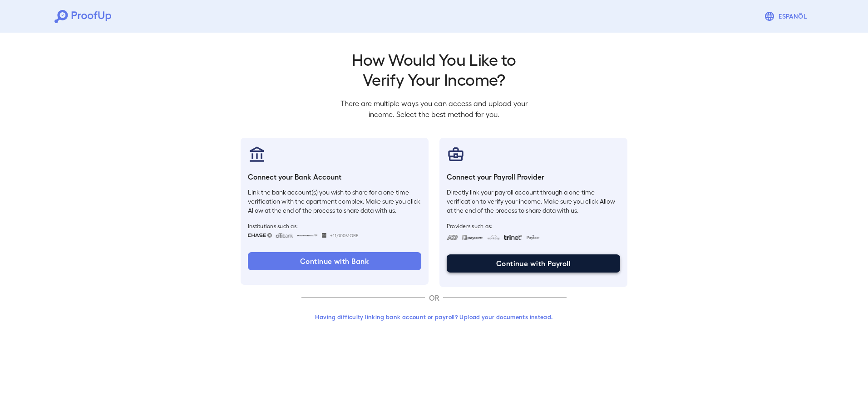 The image size is (868, 419). I want to click on img: bankAccount.svg, so click(257, 154).